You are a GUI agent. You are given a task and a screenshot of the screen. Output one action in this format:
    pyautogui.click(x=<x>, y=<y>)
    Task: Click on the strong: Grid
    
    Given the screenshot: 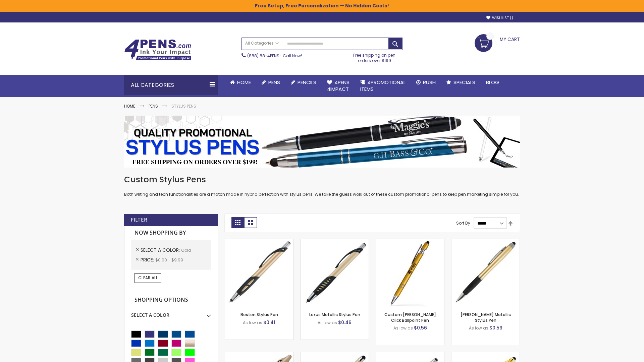 What is the action you would take?
    pyautogui.click(x=238, y=223)
    